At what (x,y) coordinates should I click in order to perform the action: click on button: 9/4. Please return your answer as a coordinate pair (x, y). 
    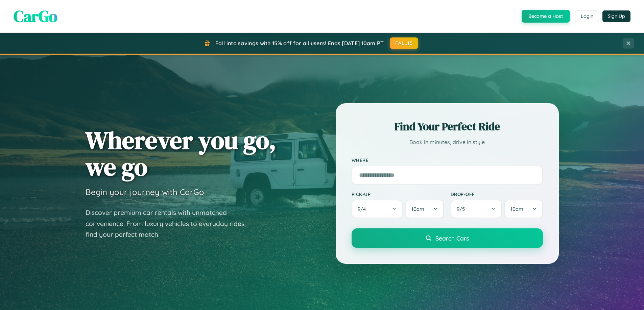
    Looking at the image, I should click on (377, 209).